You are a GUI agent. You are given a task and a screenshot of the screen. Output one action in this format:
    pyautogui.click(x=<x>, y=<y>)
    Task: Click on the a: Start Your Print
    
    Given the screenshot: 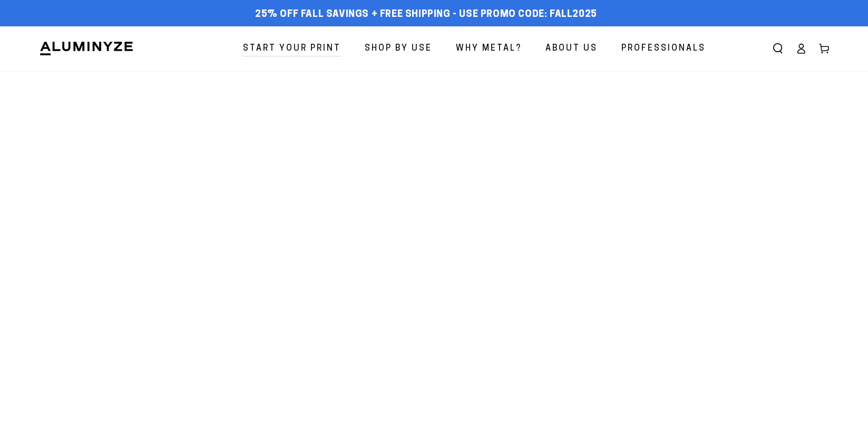 What is the action you would take?
    pyautogui.click(x=292, y=48)
    